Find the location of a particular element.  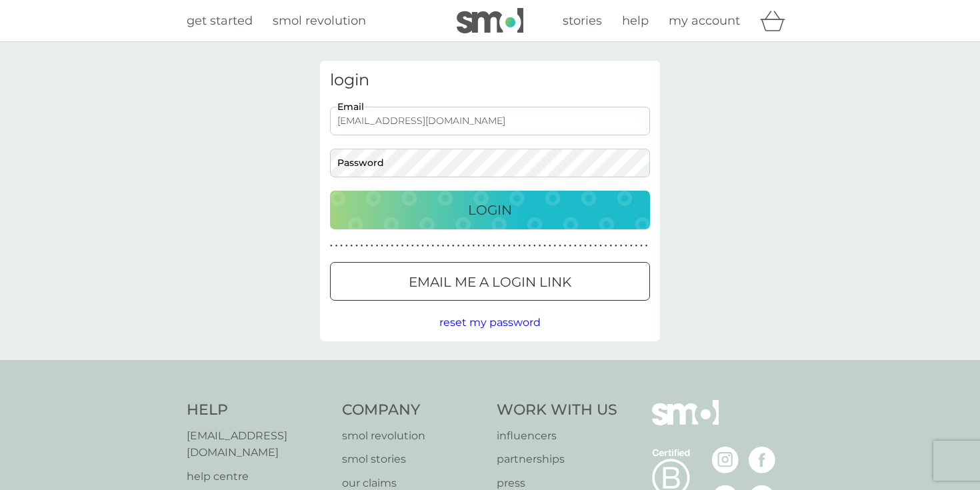

a: help is located at coordinates (635, 21).